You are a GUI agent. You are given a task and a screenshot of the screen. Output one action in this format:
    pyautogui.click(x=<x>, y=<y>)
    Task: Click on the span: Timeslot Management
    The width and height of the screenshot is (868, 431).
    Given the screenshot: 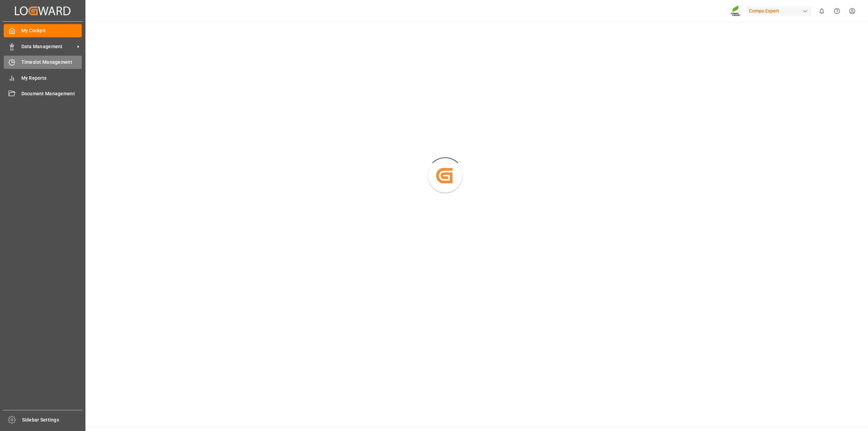 What is the action you would take?
    pyautogui.click(x=51, y=62)
    